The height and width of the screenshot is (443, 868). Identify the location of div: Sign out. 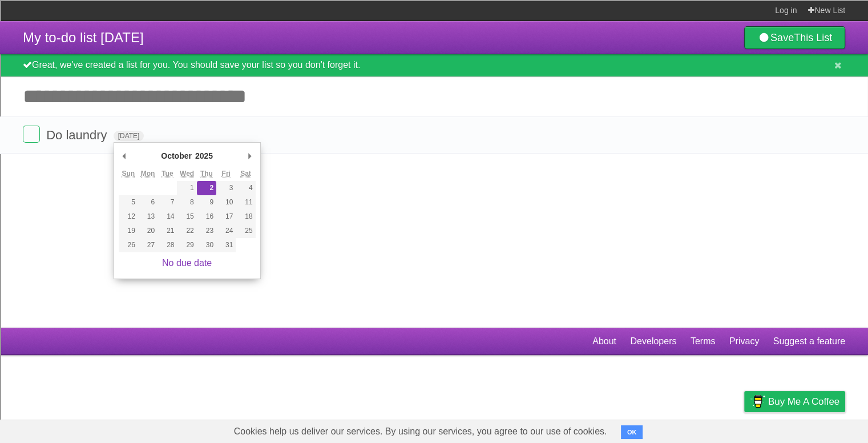
(433, 61).